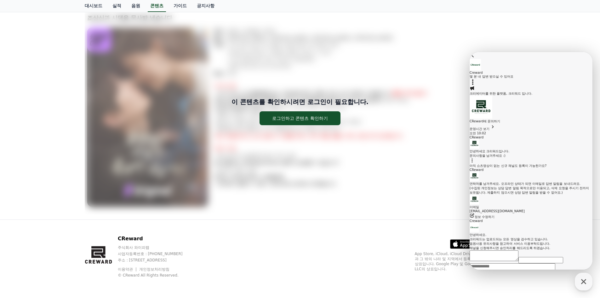 The height and width of the screenshot is (298, 600). What do you see at coordinates (465, 261) in the screenshot?
I see `p: App Store, iCloud, iCloud Drive 및 iTunes Store는 미국과 그 밖의 나라 및 지역에서 등록된 Apple Inc.의 서비스 상표입니다. Goo...` at bounding box center [465, 261].